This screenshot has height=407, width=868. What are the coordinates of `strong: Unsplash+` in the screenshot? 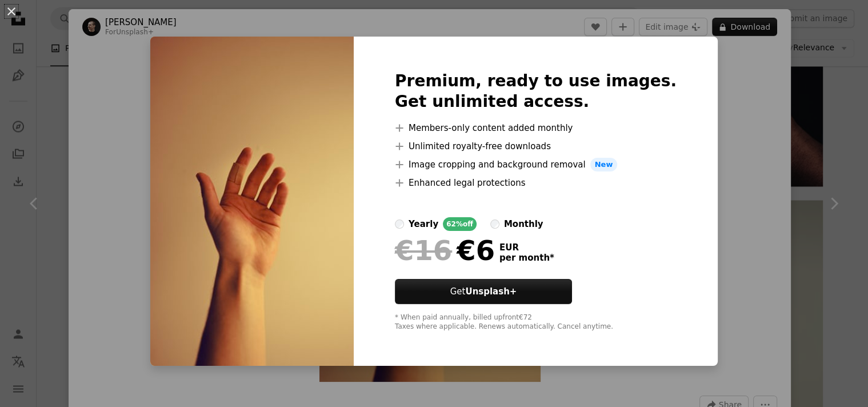 It's located at (491, 292).